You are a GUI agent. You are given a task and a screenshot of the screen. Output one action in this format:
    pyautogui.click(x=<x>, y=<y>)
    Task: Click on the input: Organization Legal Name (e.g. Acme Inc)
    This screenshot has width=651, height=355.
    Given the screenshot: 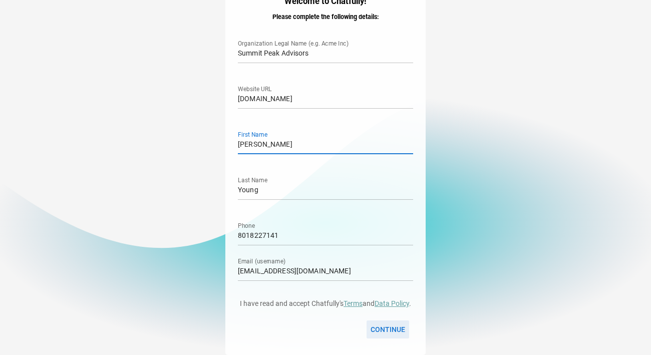 What is the action you would take?
    pyautogui.click(x=325, y=49)
    